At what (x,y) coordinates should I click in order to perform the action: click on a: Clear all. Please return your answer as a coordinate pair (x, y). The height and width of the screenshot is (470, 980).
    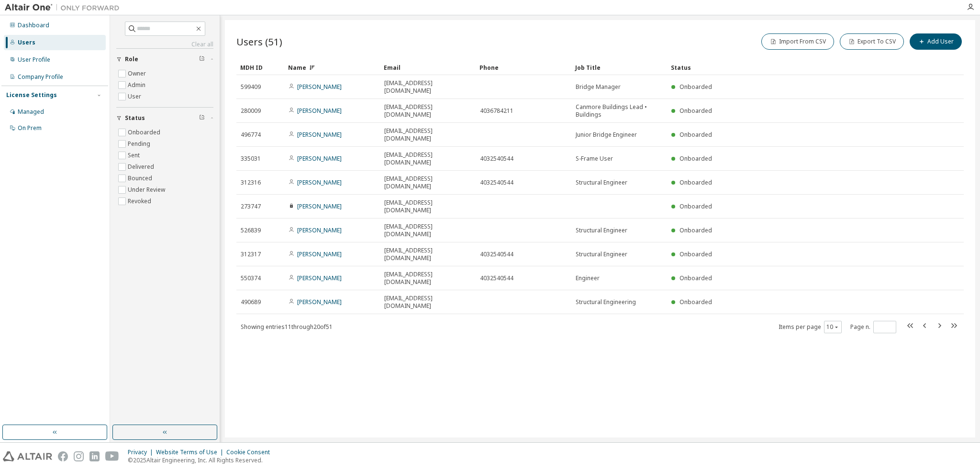
    Looking at the image, I should click on (165, 44).